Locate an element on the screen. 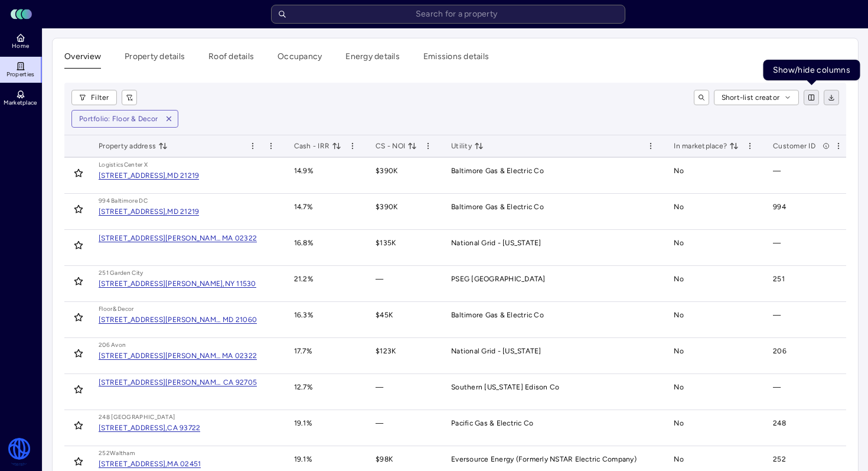  span: Customer ID is located at coordinates (794, 146).